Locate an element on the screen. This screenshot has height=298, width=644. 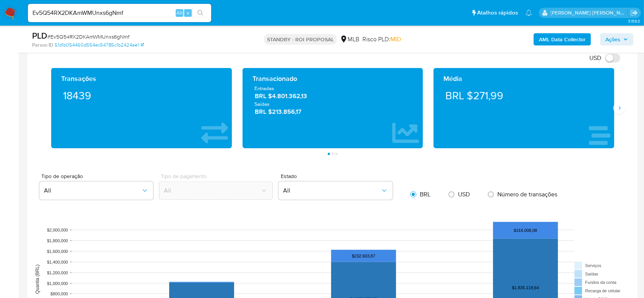
p: andrea.asantos@mercadopago.com.br is located at coordinates (589, 12).